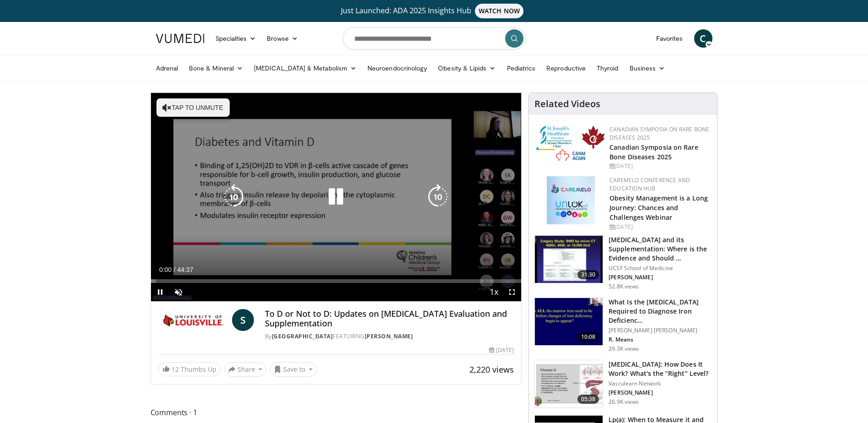 Image resolution: width=868 pixels, height=423 pixels. Describe the element at coordinates (624, 402) in the screenshot. I see `p: 26.9K views` at that location.